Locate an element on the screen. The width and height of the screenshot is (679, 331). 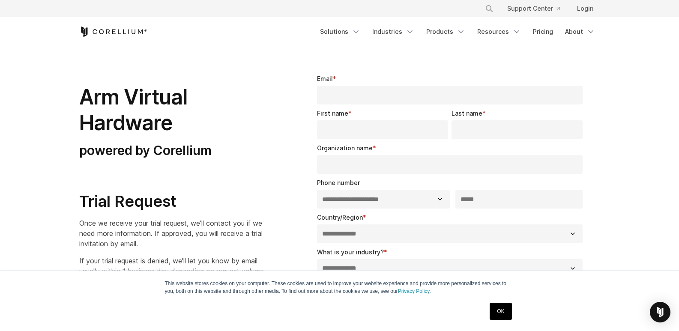
a: Resources is located at coordinates (499, 32).